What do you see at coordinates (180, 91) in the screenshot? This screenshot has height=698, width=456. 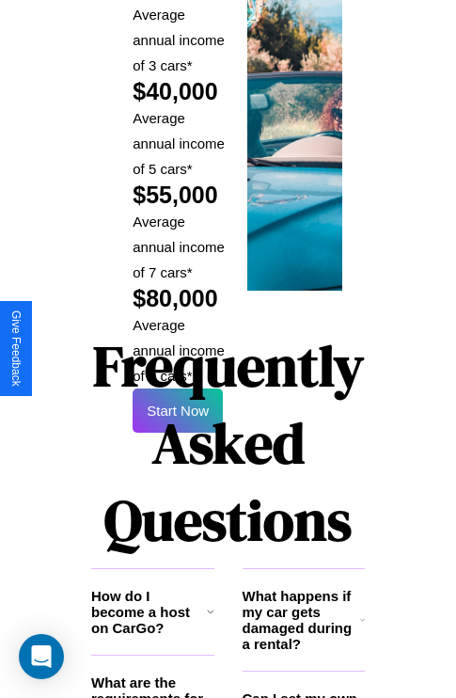 I see `h2: $40,000` at bounding box center [180, 91].